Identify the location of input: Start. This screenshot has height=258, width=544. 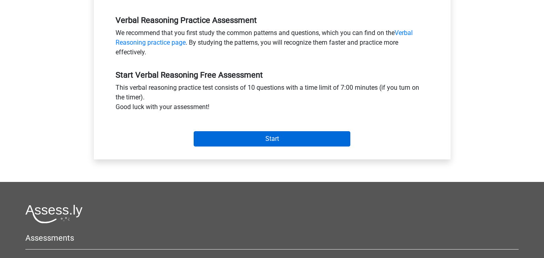
(272, 139).